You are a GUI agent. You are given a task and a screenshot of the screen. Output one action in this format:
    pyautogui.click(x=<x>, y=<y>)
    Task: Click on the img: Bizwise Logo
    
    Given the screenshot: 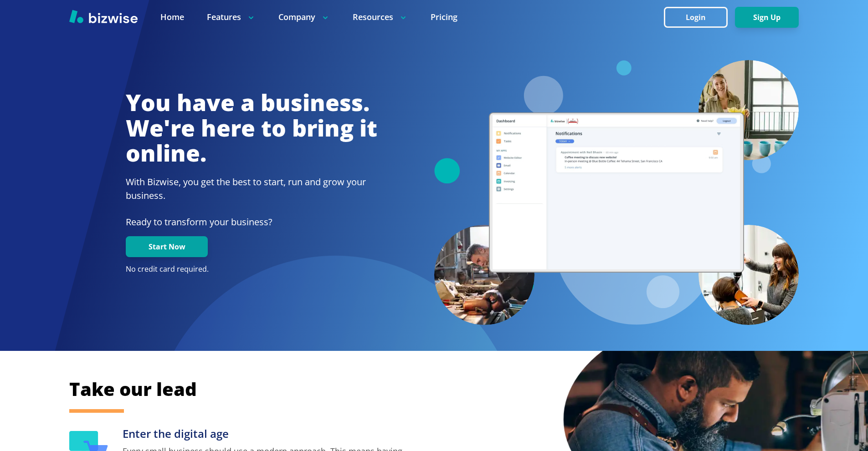 What is the action you would take?
    pyautogui.click(x=104, y=16)
    